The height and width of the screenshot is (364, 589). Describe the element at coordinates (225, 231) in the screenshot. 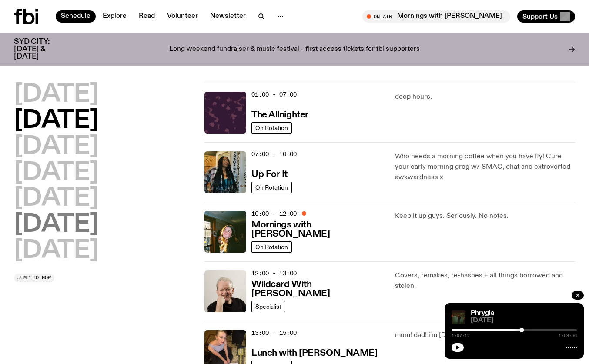

I see `img: Freya smiles coyly as she poses for the image.` at that location.